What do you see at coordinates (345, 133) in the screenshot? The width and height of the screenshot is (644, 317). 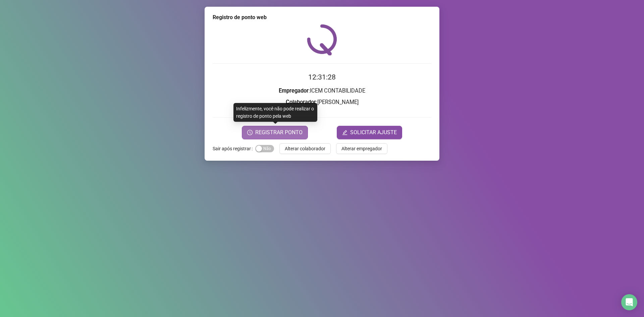 I see `span: edit` at bounding box center [345, 133].